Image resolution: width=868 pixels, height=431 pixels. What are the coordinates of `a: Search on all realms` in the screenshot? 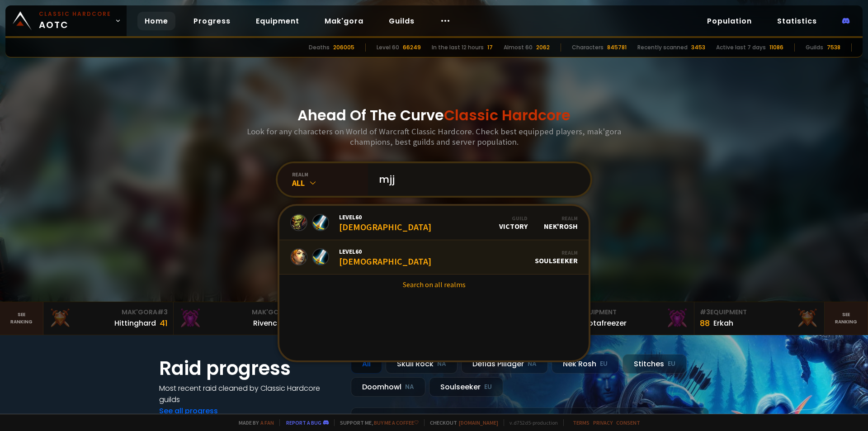 It's located at (434, 284).